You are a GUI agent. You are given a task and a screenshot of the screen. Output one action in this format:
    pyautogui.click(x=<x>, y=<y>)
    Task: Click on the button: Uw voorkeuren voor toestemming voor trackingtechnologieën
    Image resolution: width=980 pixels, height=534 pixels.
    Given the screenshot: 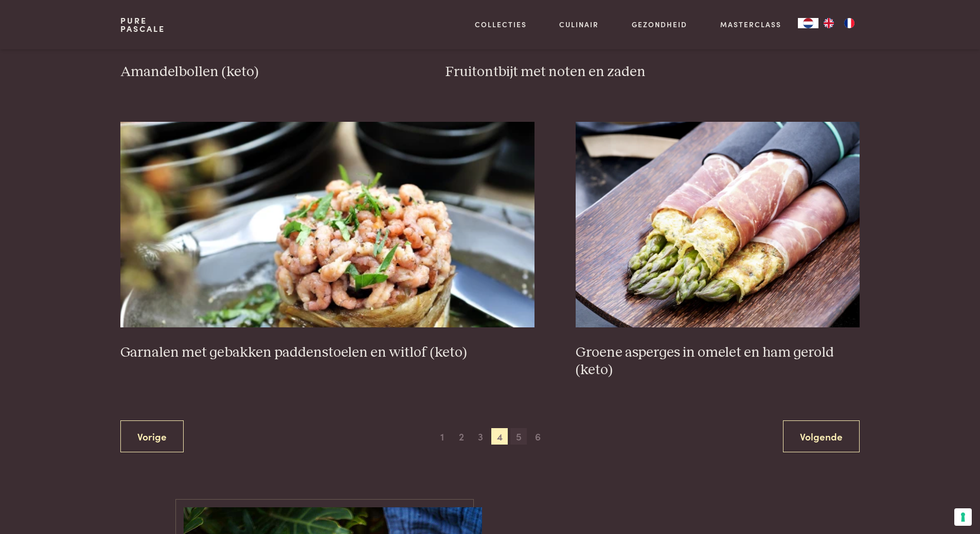 What is the action you would take?
    pyautogui.click(x=963, y=518)
    